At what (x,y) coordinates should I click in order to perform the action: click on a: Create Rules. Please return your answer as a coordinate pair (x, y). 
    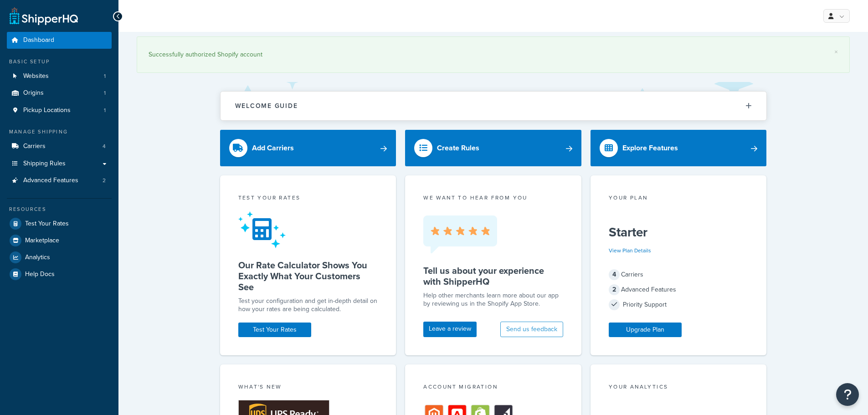
    Looking at the image, I should click on (493, 148).